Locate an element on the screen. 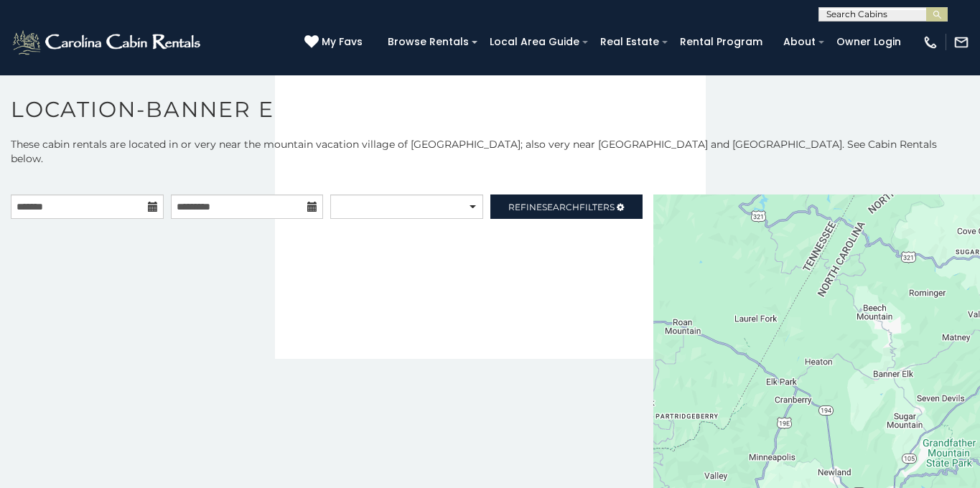 This screenshot has width=980, height=488. a: Rental Program is located at coordinates (721, 42).